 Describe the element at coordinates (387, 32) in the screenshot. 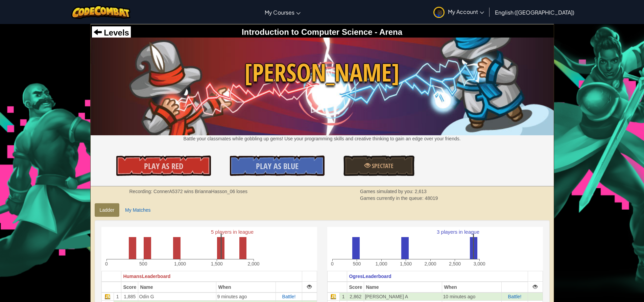

I see `span: - Arena` at that location.